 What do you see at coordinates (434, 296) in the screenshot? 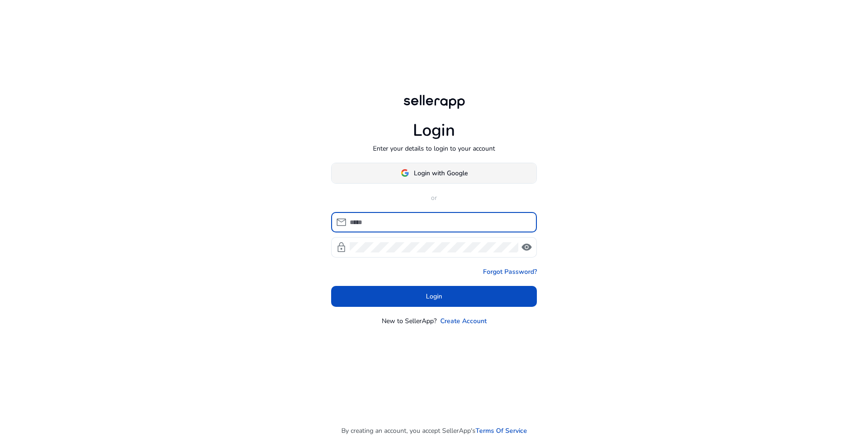
I see `button: Login` at bounding box center [434, 296].